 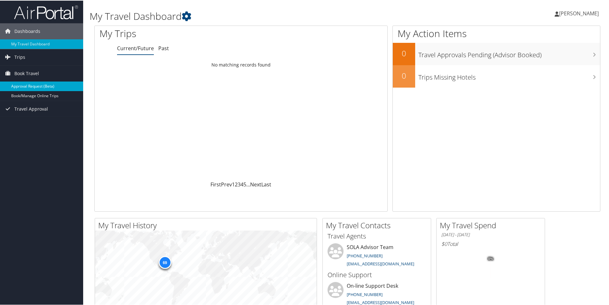 What do you see at coordinates (377, 256) in the screenshot?
I see `li: SOLA Advisor Team` at bounding box center [377, 256].